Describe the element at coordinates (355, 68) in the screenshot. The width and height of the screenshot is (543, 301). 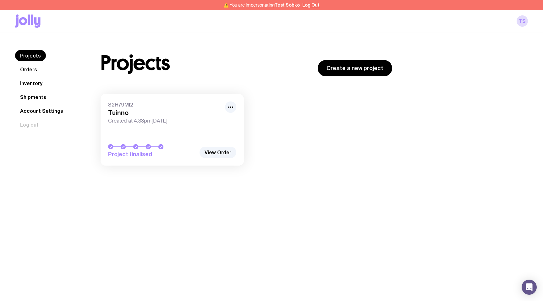
I see `a: Create a new project` at that location.